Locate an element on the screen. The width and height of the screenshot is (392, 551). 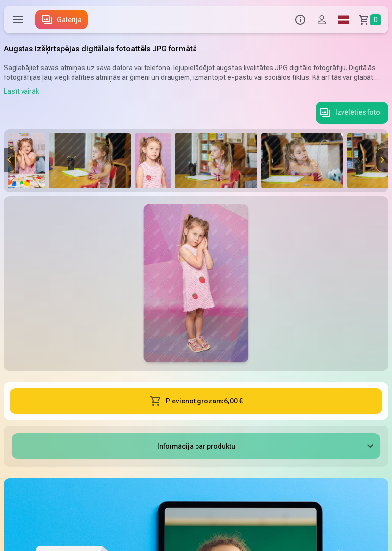
a: Global is located at coordinates (344, 20).